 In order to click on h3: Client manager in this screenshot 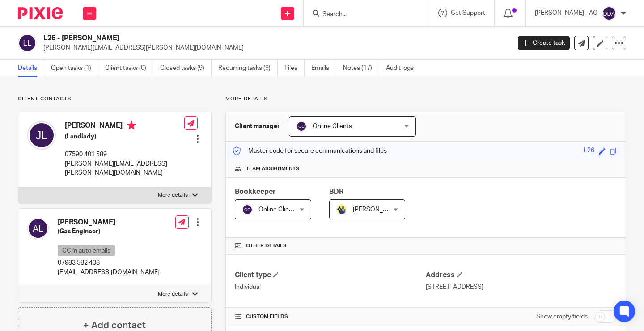, I will do `click(257, 126)`.